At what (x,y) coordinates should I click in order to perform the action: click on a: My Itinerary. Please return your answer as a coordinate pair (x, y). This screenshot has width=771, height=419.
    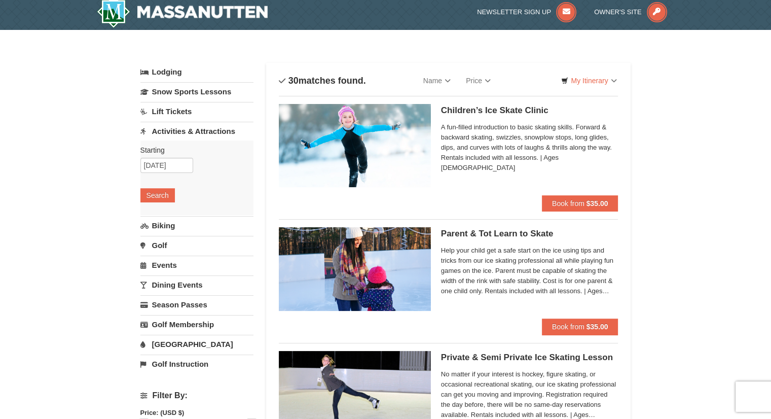
    Looking at the image, I should click on (588, 81).